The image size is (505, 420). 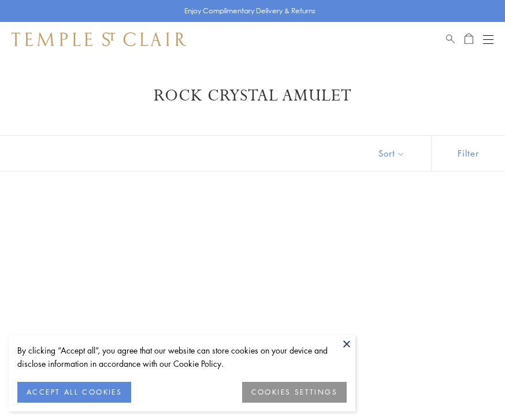 What do you see at coordinates (99, 40) in the screenshot?
I see `img: Temple St. Clair` at bounding box center [99, 40].